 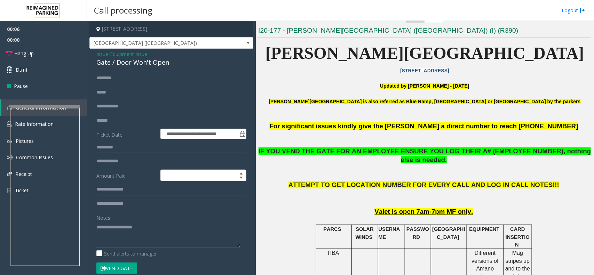 I want to click on h3: Call processing, so click(x=123, y=10).